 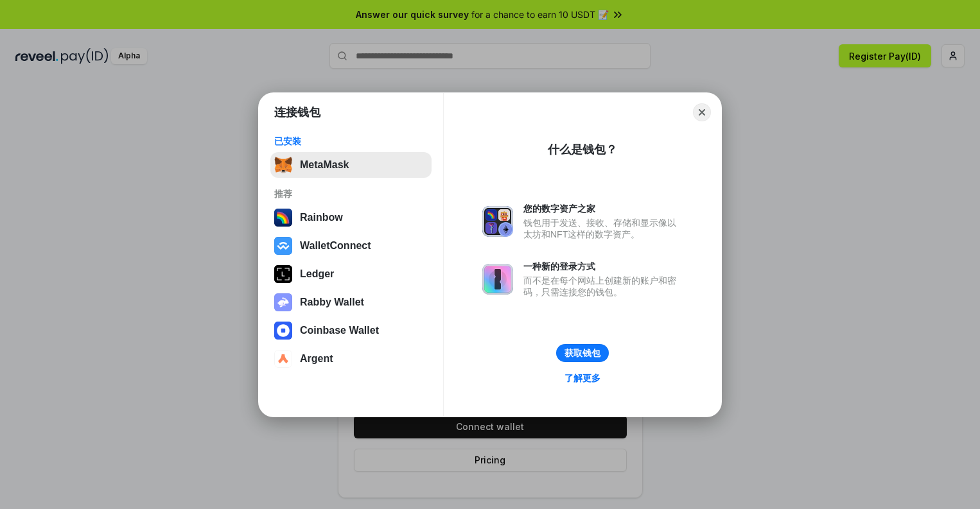 I want to click on a: 了解更多, so click(x=582, y=378).